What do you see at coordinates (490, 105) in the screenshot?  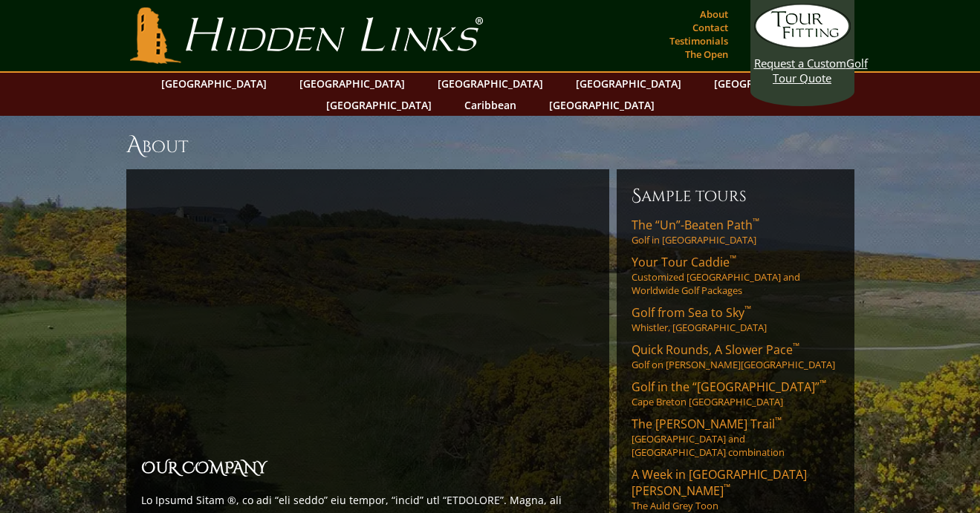 I see `a: Caribbean` at bounding box center [490, 105].